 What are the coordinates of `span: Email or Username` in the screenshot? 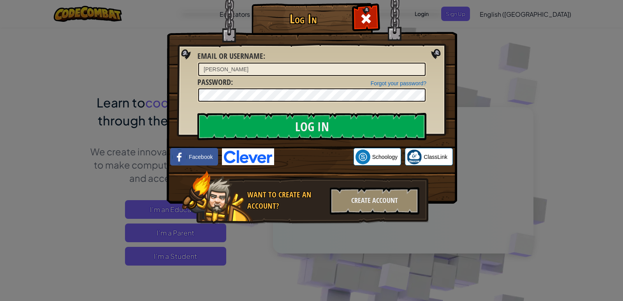 It's located at (230, 56).